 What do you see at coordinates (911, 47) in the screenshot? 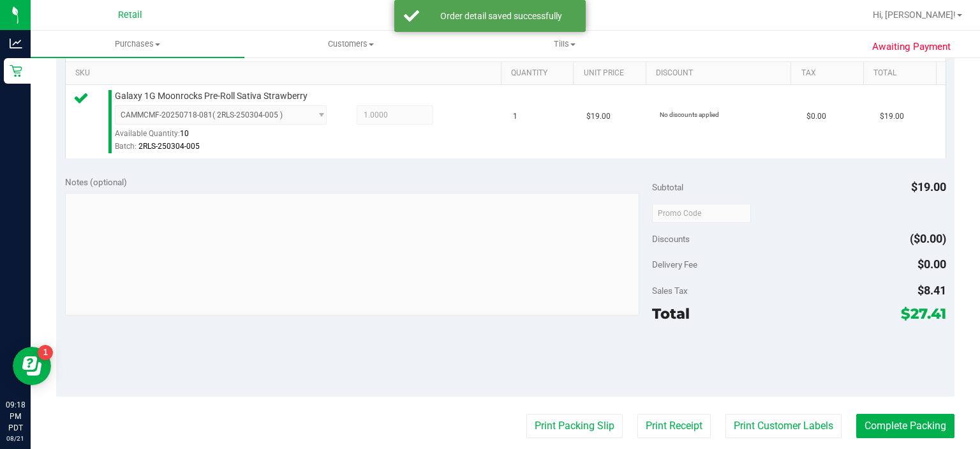
I see `span: Awaiting Payment` at bounding box center [911, 47].